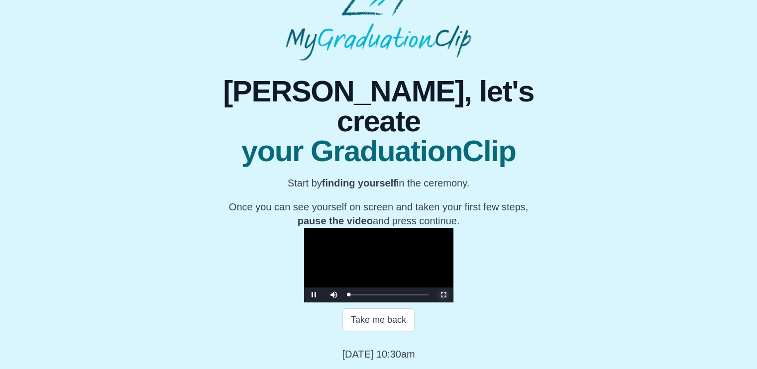 The width and height of the screenshot is (757, 369). I want to click on span: your GraduationClip, so click(378, 151).